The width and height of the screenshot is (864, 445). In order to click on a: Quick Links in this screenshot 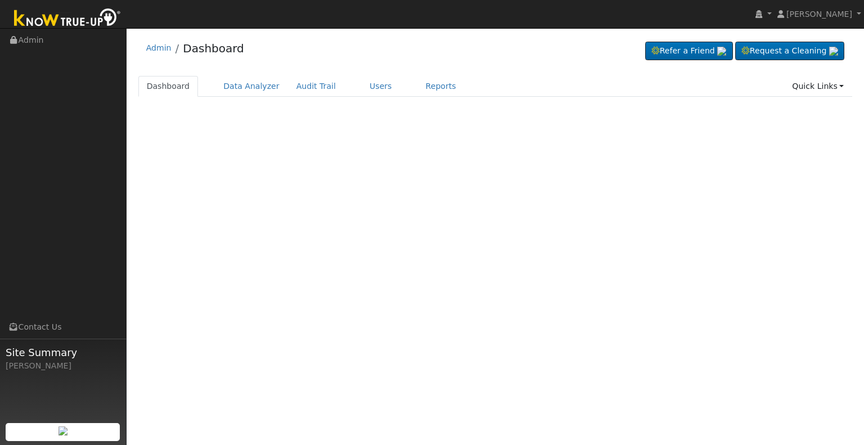, I will do `click(818, 86)`.